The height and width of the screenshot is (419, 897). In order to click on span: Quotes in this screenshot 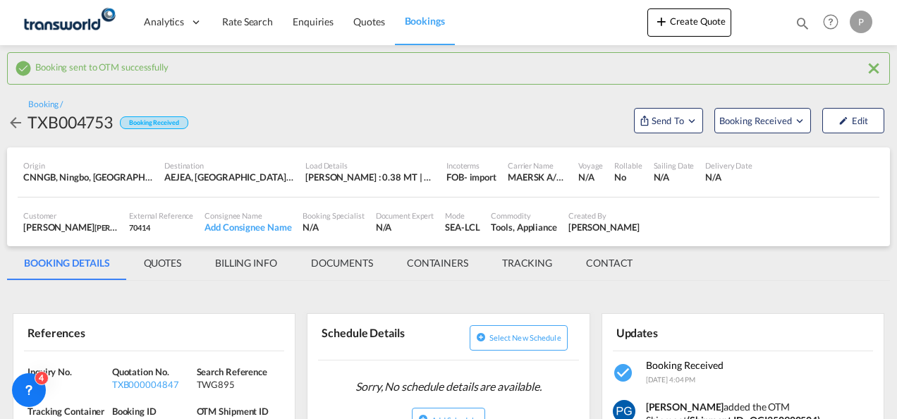, I will do `click(369, 21)`.